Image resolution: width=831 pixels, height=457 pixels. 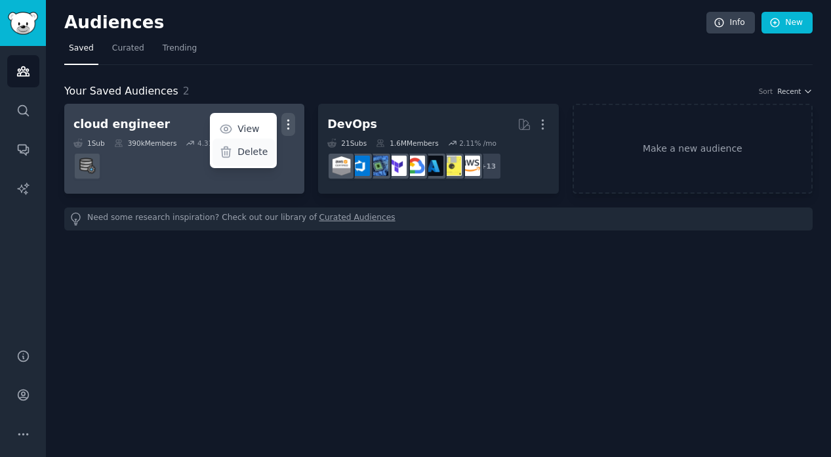 What do you see at coordinates (81, 51) in the screenshot?
I see `a: Saved` at bounding box center [81, 51].